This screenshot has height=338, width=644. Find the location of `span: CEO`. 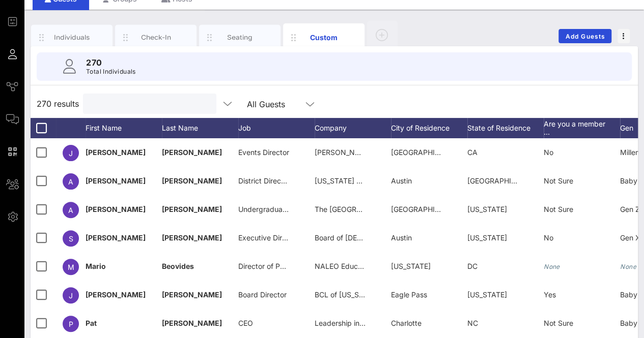

span: CEO is located at coordinates (245, 323).